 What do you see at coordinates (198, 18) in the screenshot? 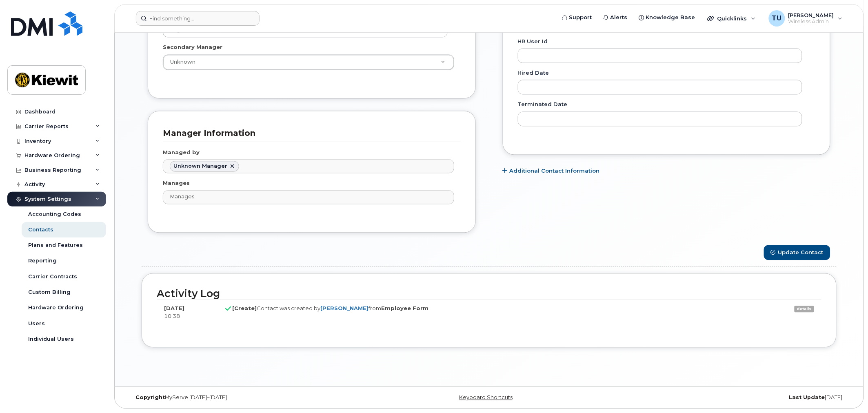
I see `input: Find something...` at bounding box center [198, 18].